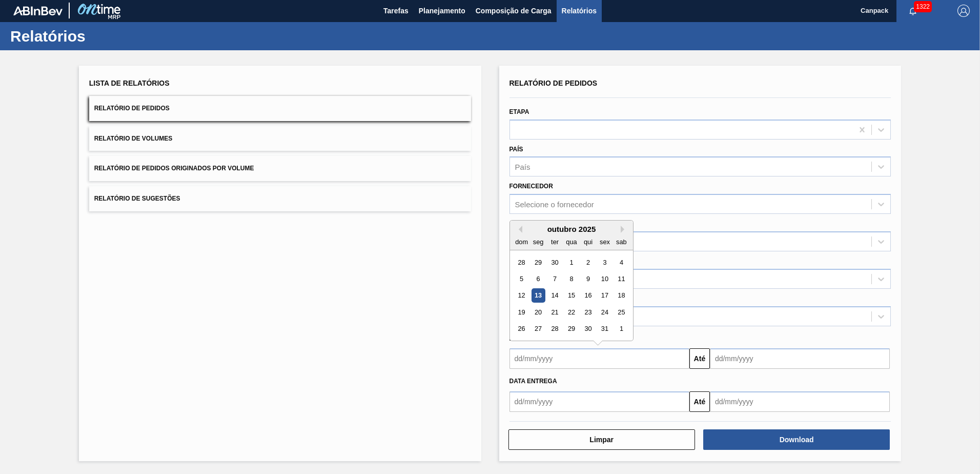 Image resolution: width=980 pixels, height=474 pixels. I want to click on div: Choose domingo, 26 de outubro de 2025, so click(521, 328).